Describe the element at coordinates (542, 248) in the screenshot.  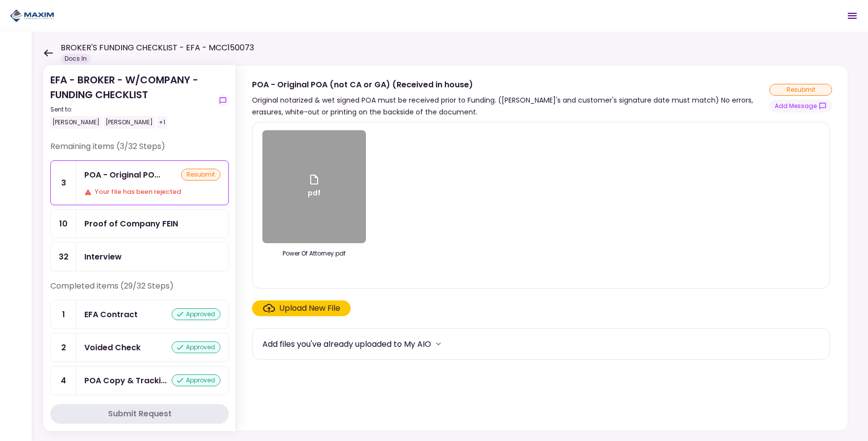
I see `div: POA - Original POA (not CA or GA) (Received in house)Original notarized & wet signed POA must be ...` at that location.